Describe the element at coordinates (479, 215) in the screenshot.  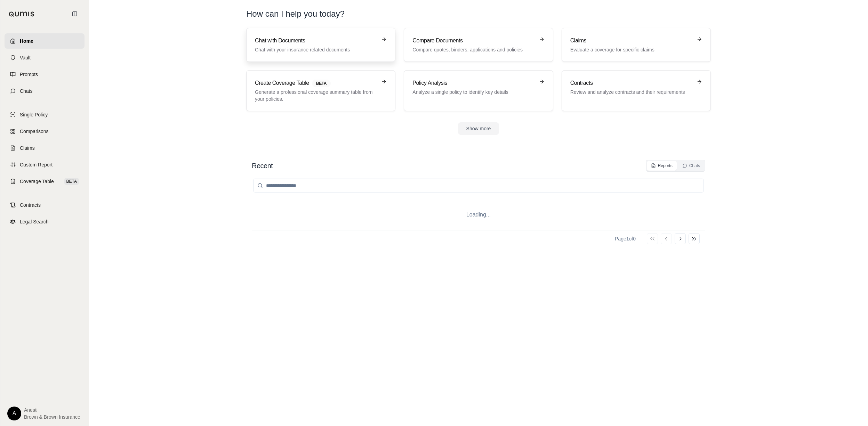
I see `div: Loading...` at that location.